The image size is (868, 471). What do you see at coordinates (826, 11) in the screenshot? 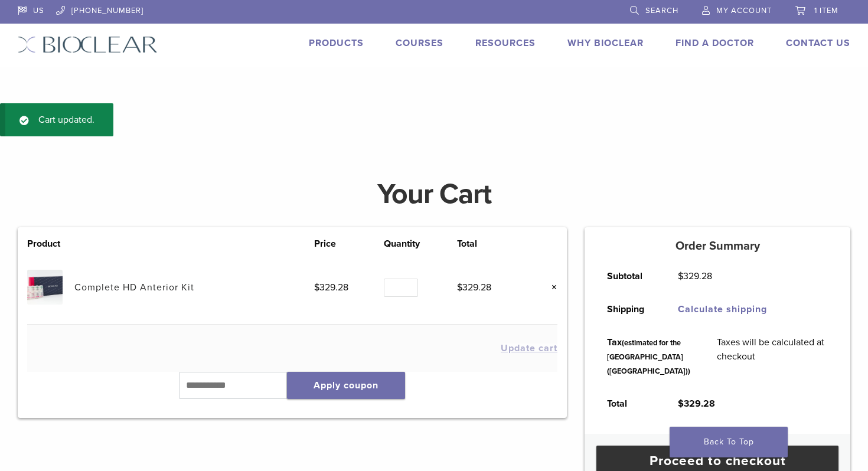
I see `span: 1 item` at bounding box center [826, 11].